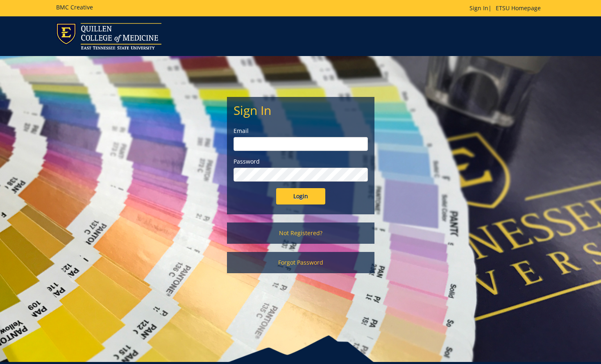 The height and width of the screenshot is (364, 601). I want to click on input: Login, so click(300, 196).